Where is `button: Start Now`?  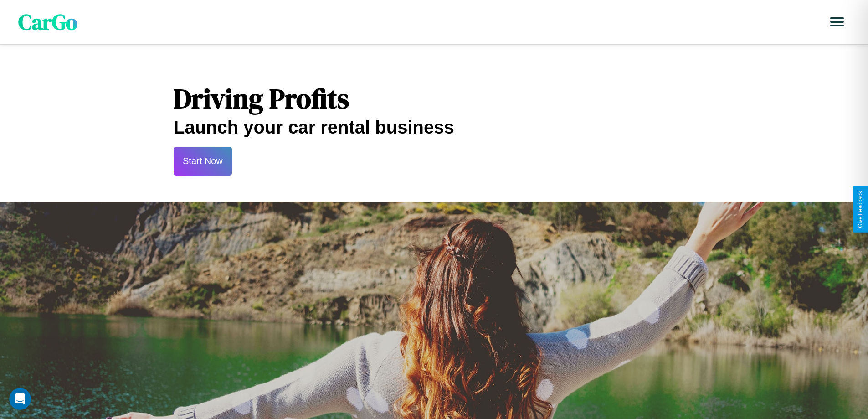 button: Start Now is located at coordinates (203, 161).